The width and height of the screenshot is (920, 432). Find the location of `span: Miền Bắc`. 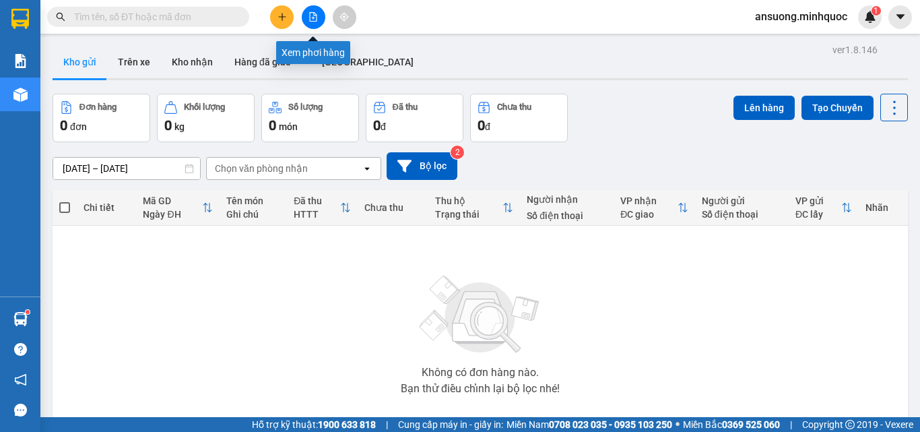

span: Miền Bắc is located at coordinates (732, 424).